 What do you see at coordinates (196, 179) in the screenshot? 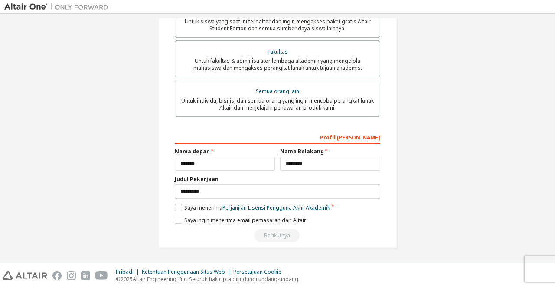
I see `font: Judul Pekerjaan` at bounding box center [196, 179].